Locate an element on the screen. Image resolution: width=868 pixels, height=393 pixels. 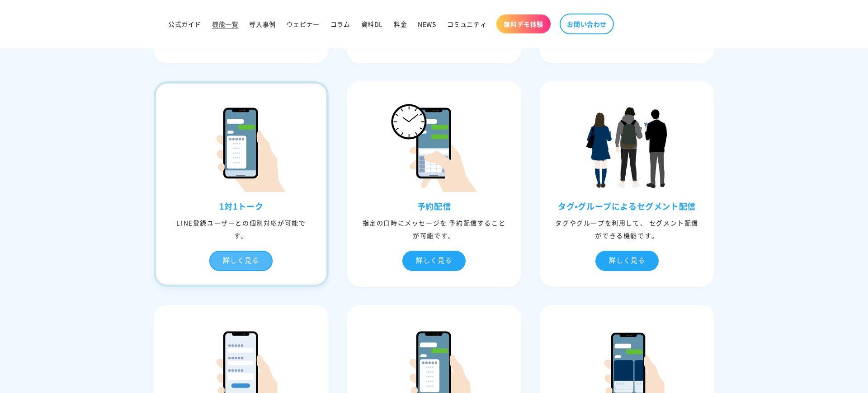
a: 公式ガイド is located at coordinates (184, 24).